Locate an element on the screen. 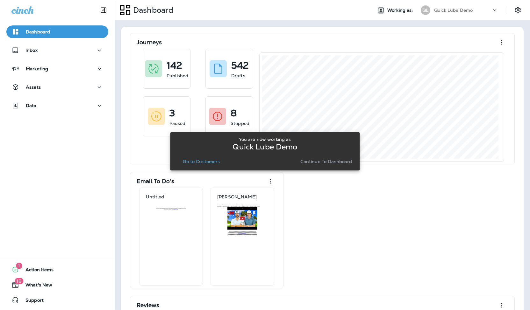 This screenshot has width=530, height=310. p: 142 is located at coordinates (174, 66).